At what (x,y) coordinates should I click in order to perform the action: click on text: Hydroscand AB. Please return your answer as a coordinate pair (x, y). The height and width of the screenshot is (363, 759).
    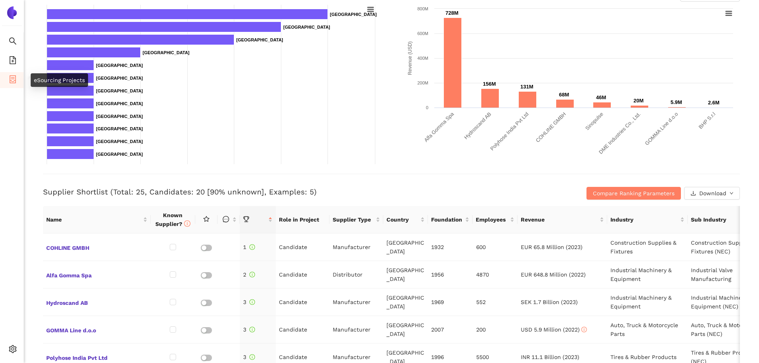
    Looking at the image, I should click on (477, 126).